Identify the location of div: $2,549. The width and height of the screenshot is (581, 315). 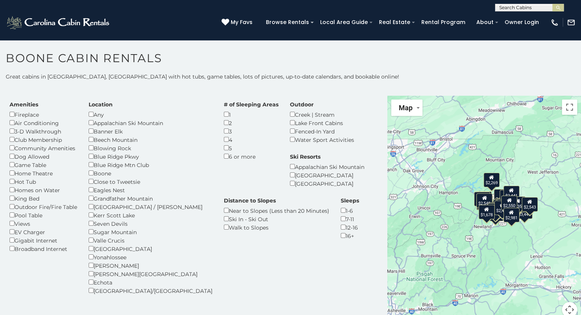
(484, 201).